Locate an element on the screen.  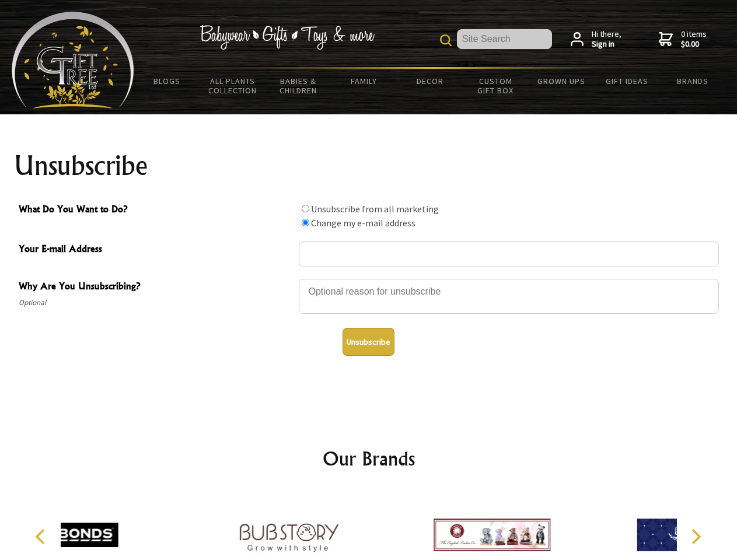
a: Gift Ideas is located at coordinates (627, 81).